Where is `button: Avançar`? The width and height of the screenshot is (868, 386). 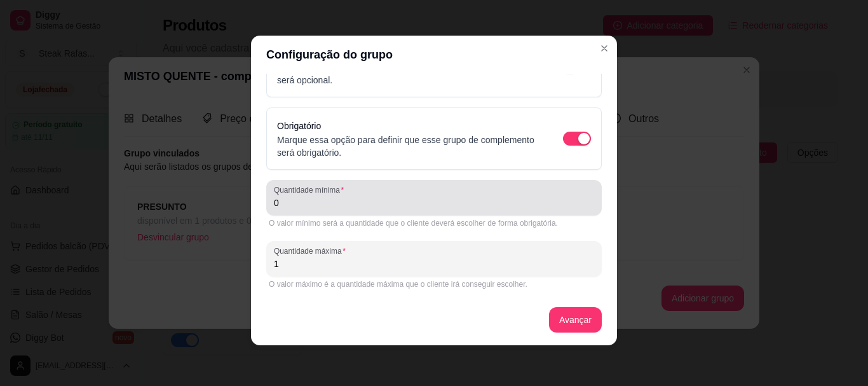
button: Avançar is located at coordinates (575, 320).